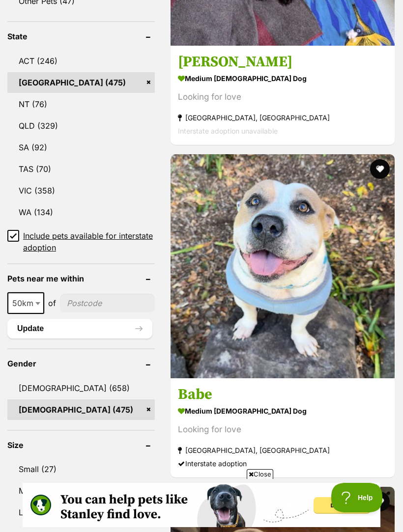 This screenshot has height=532, width=403. Describe the element at coordinates (260, 474) in the screenshot. I see `span: Close` at that location.